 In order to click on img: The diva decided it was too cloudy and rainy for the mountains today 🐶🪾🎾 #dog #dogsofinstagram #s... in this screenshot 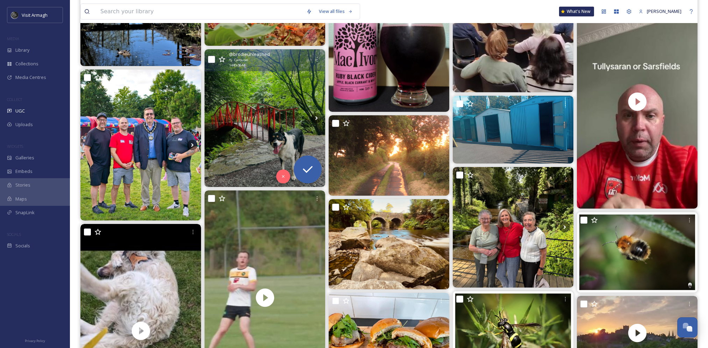, I will do `click(265, 118)`.